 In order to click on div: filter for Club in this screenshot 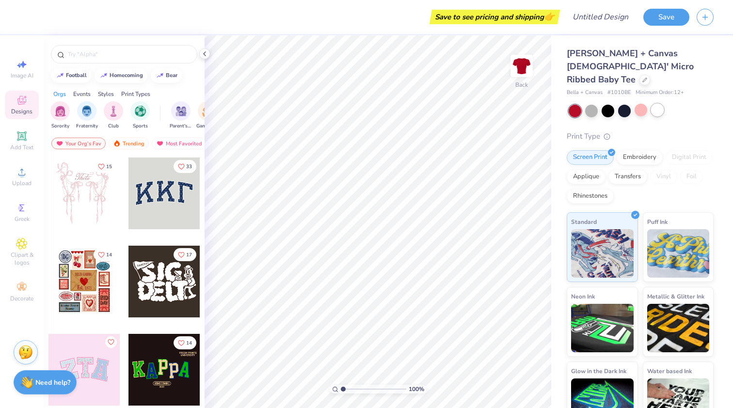, I will do `click(113, 115)`.